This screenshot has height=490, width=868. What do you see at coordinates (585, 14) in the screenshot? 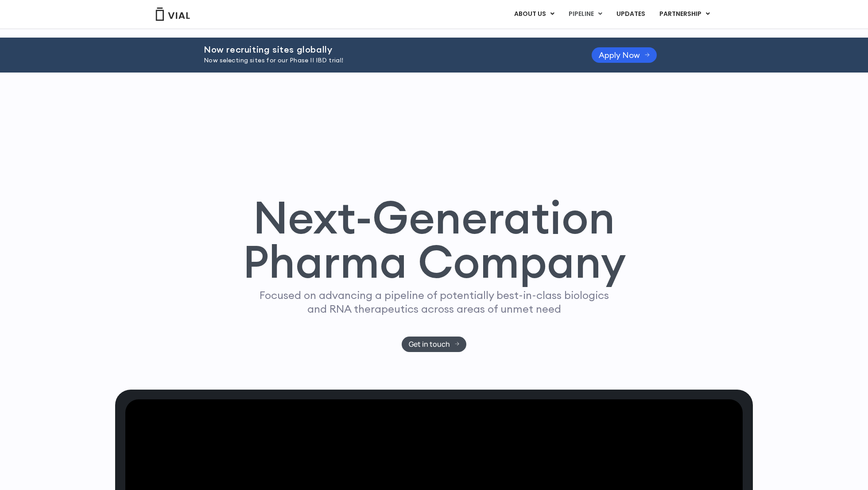
I see `a: PIPELINEMenu Toggle` at bounding box center [585, 14].